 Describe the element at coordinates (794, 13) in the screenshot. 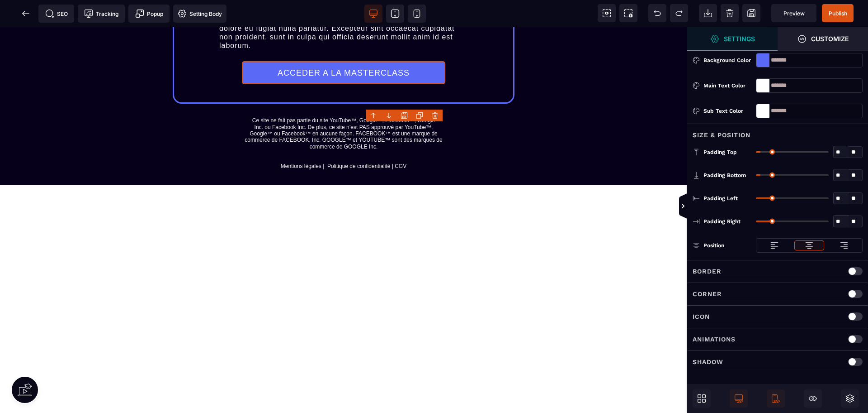

I see `span: Preview` at that location.